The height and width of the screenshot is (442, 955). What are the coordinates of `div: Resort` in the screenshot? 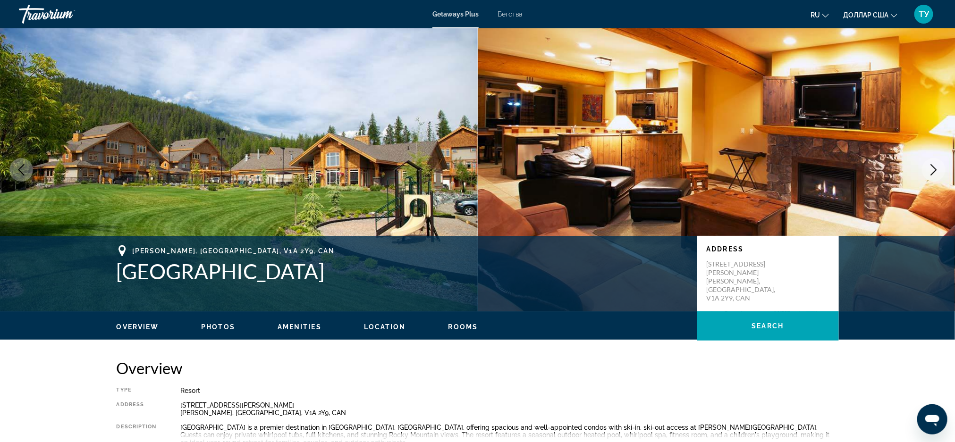 It's located at (509, 391).